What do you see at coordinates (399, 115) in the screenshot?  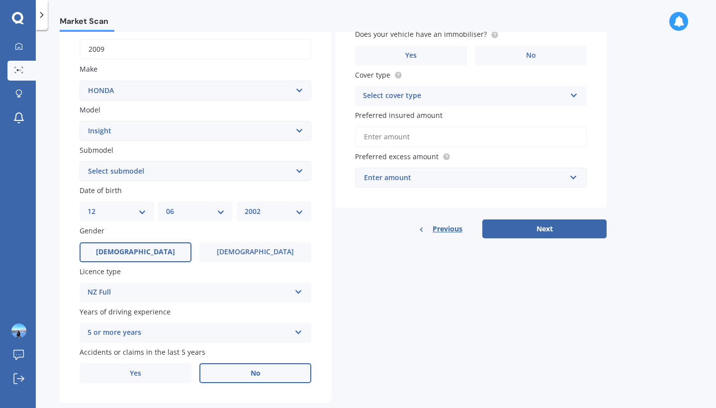 I see `span: Preferred insured amount` at bounding box center [399, 115].